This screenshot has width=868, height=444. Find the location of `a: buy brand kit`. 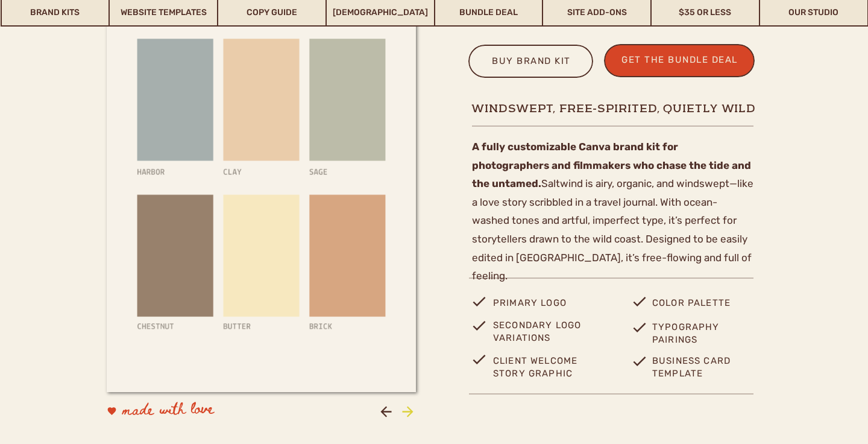

a: buy brand kit is located at coordinates (531, 62).